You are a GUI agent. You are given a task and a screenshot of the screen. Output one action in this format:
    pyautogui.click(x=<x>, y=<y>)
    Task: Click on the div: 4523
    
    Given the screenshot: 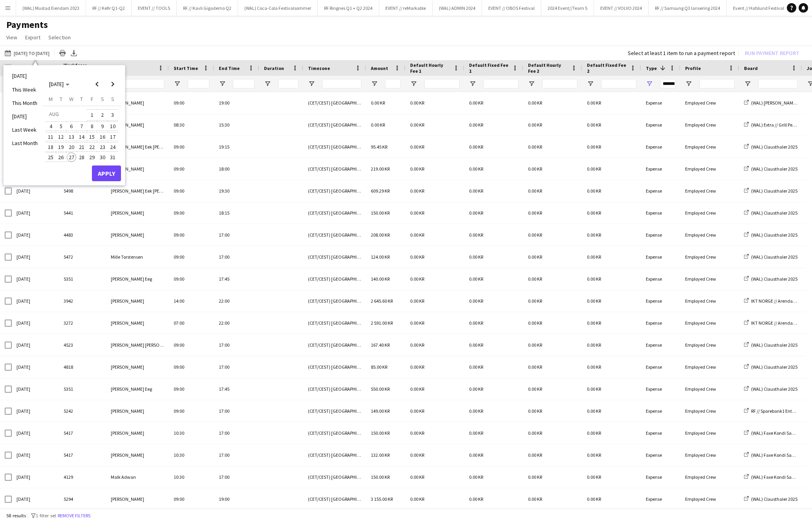 What is the action you would take?
    pyautogui.click(x=83, y=345)
    